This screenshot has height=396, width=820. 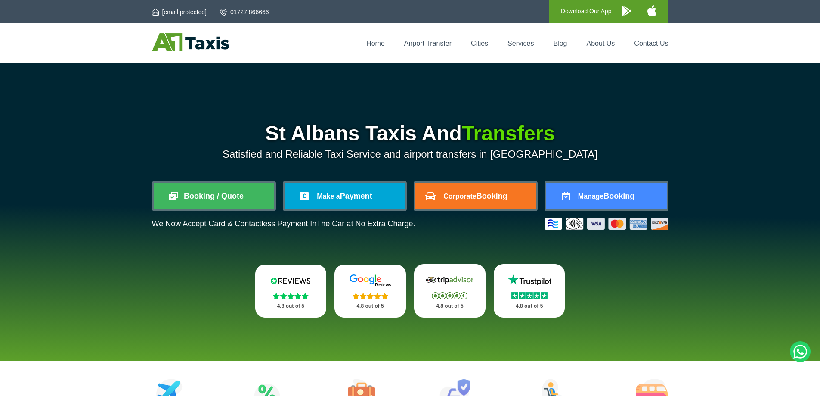 What do you see at coordinates (291, 291) in the screenshot?
I see `a: Reviews.io Stars 4.8 out of 5` at bounding box center [291, 291].